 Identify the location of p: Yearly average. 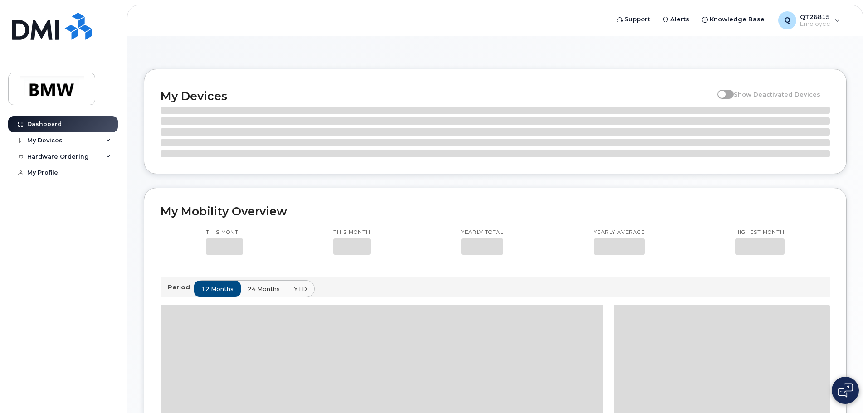
(619, 233).